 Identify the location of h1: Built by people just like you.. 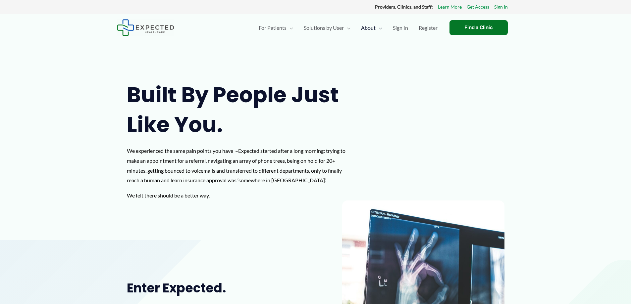
(240, 110).